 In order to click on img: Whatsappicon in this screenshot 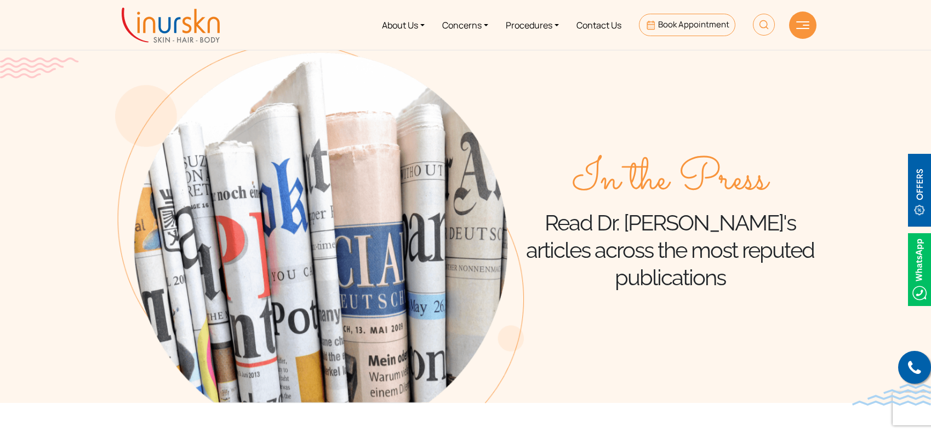, I will do `click(919, 270)`.